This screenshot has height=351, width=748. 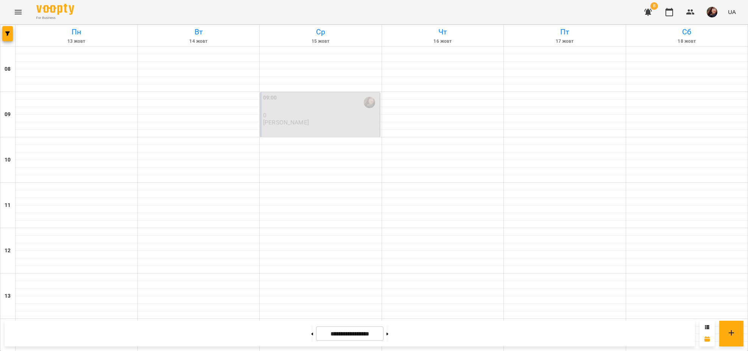 I want to click on button: UA, so click(x=732, y=12).